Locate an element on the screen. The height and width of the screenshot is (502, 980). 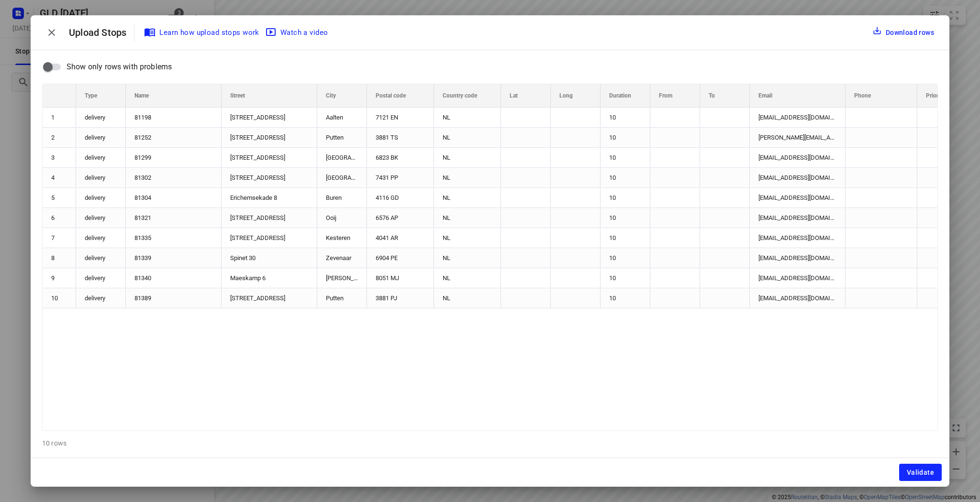
span: City is located at coordinates (331, 95).